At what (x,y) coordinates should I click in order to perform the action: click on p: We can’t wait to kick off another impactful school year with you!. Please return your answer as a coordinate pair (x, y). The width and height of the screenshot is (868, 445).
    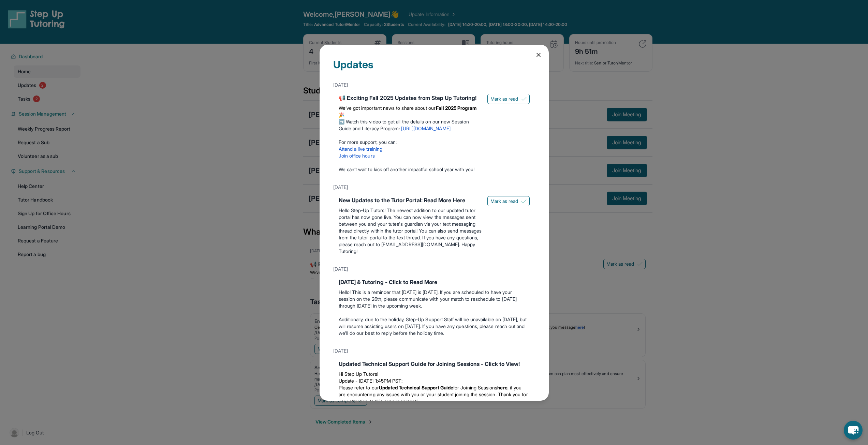
    Looking at the image, I should click on (410, 169).